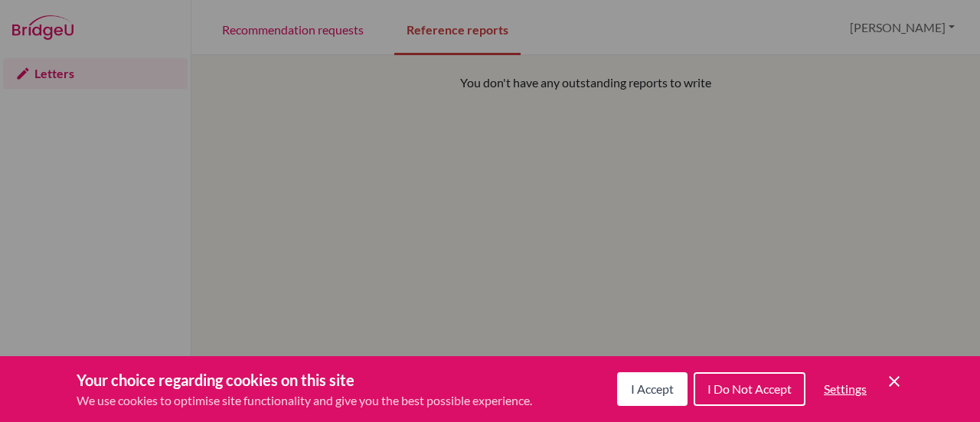  What do you see at coordinates (750, 388) in the screenshot?
I see `span: I Do Not Accept` at bounding box center [750, 388].